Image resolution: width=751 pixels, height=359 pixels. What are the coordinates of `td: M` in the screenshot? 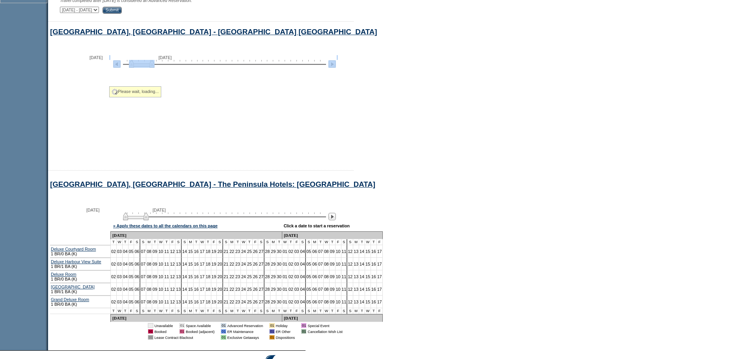 It's located at (273, 242).